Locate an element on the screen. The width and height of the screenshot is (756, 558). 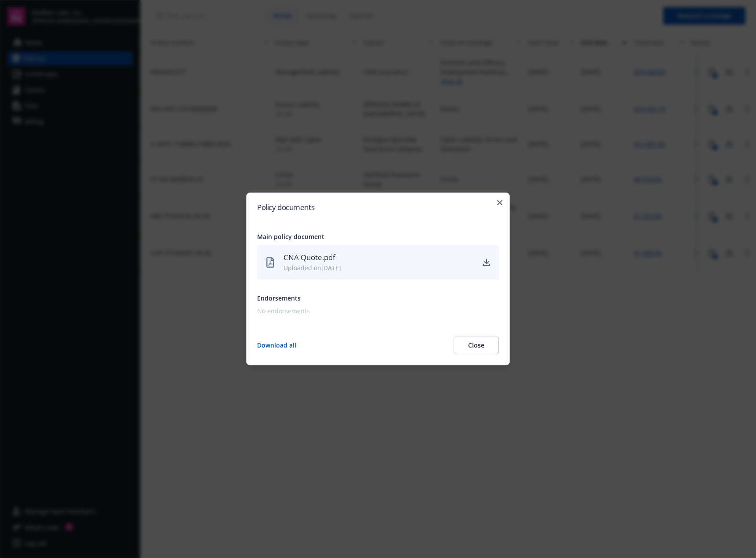
div: Endorsements is located at coordinates (378, 298).